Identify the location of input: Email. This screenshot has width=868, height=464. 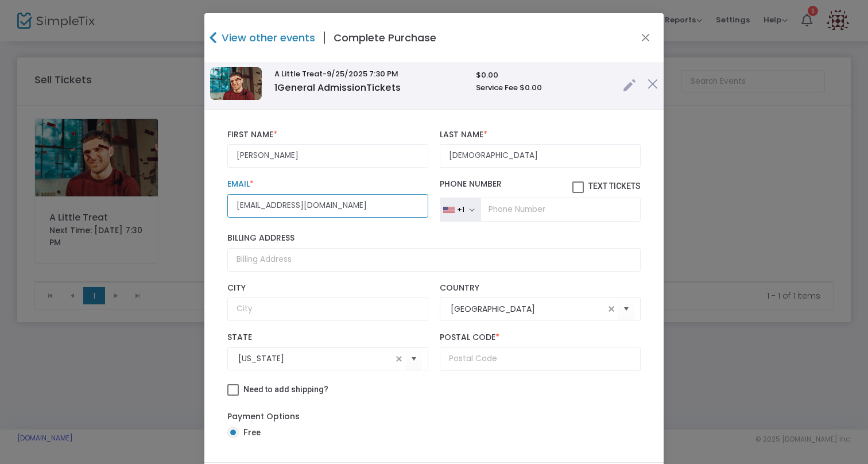
(328, 205).